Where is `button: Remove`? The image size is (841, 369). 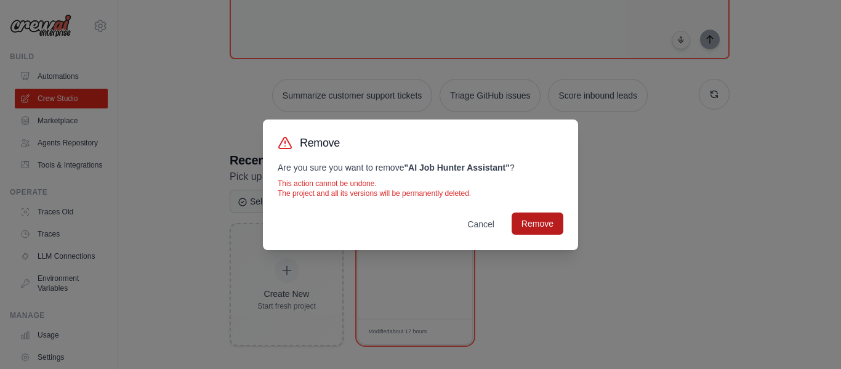 button: Remove is located at coordinates (538, 224).